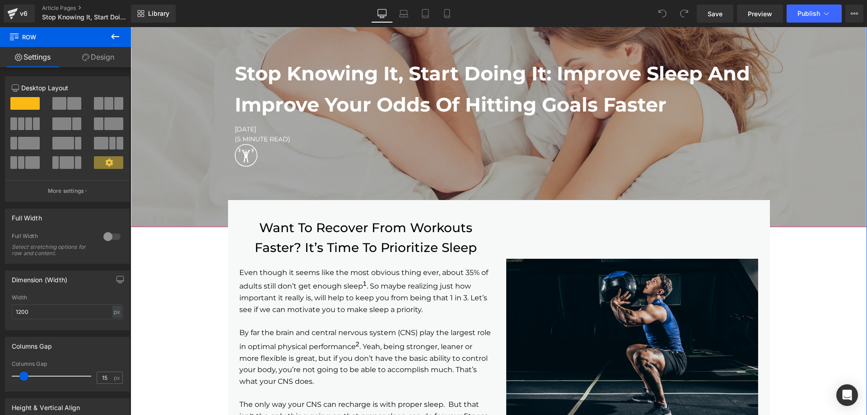 The height and width of the screenshot is (415, 867). I want to click on span: . So maybe realizing just how important it really is, will help to keep you from being that 1 in ..., so click(232, 271).